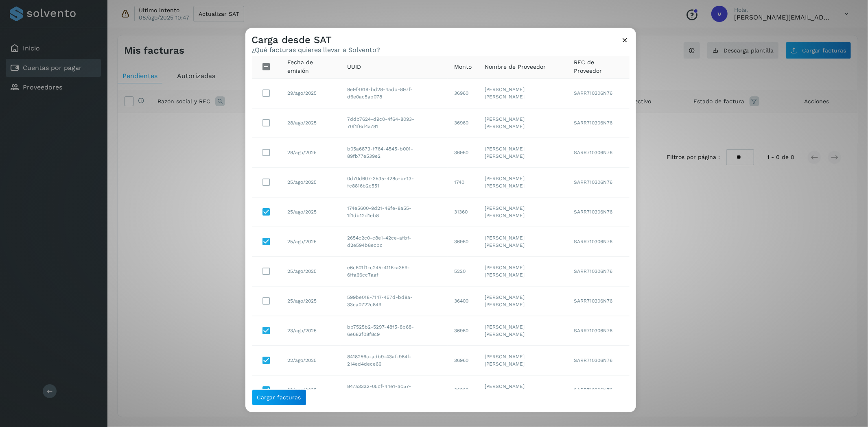 This screenshot has height=427, width=868. I want to click on td: b05a6873-f764-4545-b001-89fb77e539e2, so click(394, 153).